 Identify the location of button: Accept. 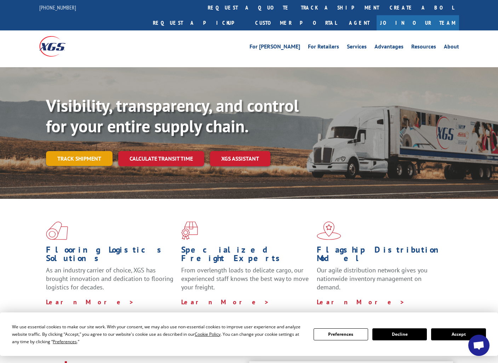
(459, 335).